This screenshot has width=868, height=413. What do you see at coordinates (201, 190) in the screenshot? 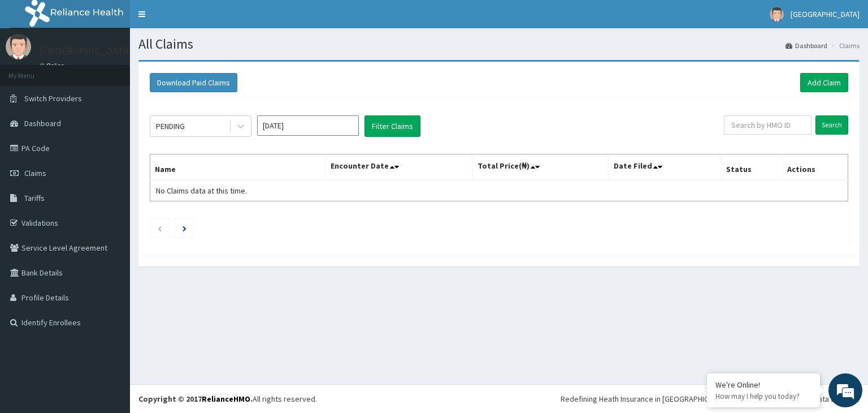
I see `span: No Claims data at this time.` at bounding box center [201, 190].